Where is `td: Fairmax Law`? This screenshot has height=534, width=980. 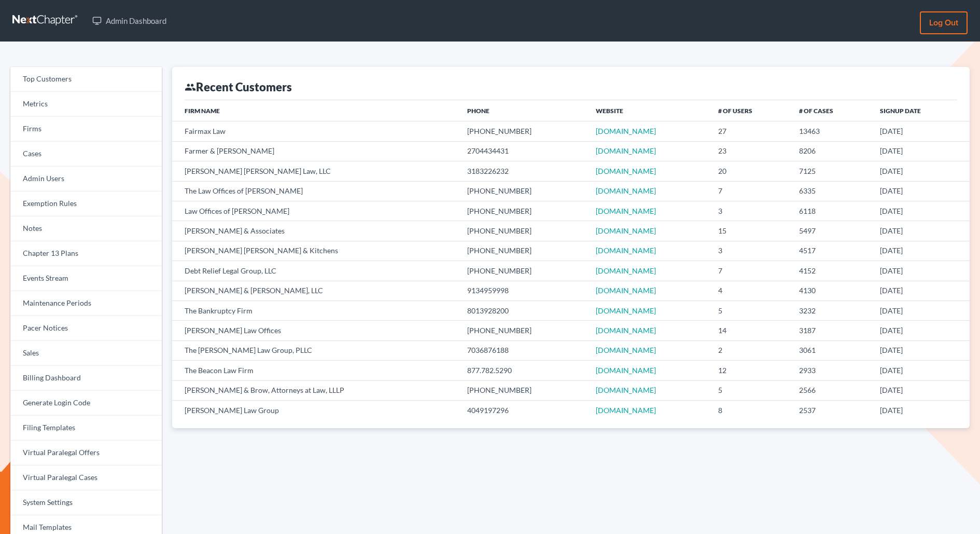
td: Fairmax Law is located at coordinates (316, 131).